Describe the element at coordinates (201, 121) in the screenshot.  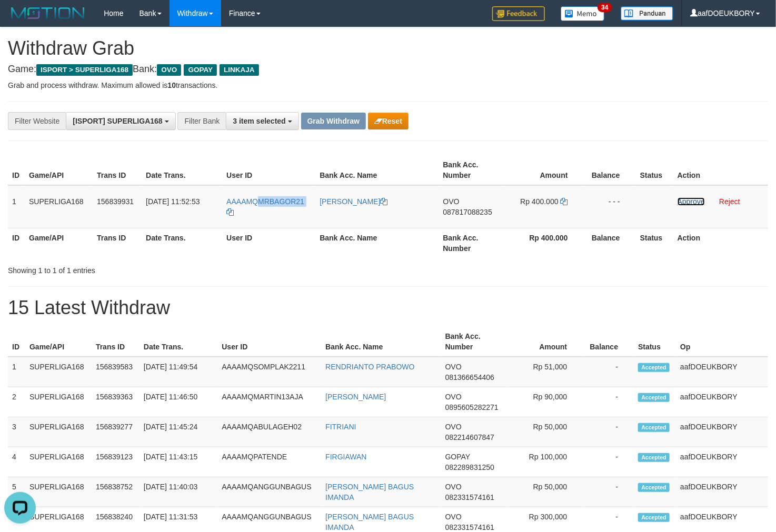
I see `div: Filter Bank` at that location.